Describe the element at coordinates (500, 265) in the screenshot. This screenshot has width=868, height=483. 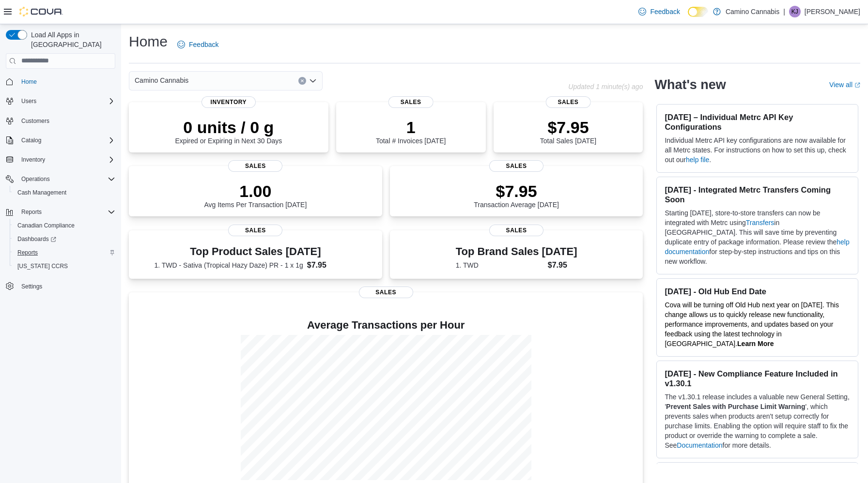
I see `dt: 1. TWD` at that location.